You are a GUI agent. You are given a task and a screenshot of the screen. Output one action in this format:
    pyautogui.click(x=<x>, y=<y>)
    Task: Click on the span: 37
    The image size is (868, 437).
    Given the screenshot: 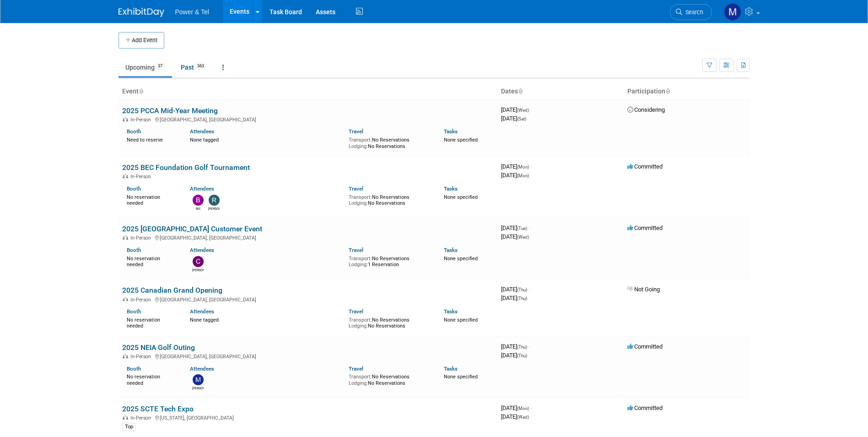 What is the action you would take?
    pyautogui.click(x=161, y=66)
    